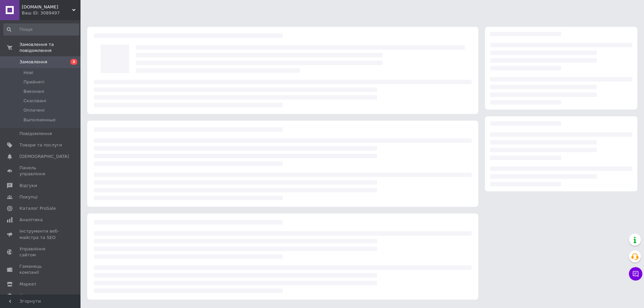  What do you see at coordinates (36, 134) in the screenshot?
I see `span: Повідомлення` at bounding box center [36, 134].